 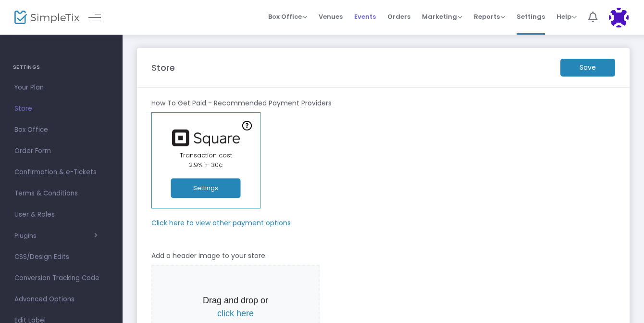 I want to click on span: 2.9% + 30¢, so click(x=206, y=164).